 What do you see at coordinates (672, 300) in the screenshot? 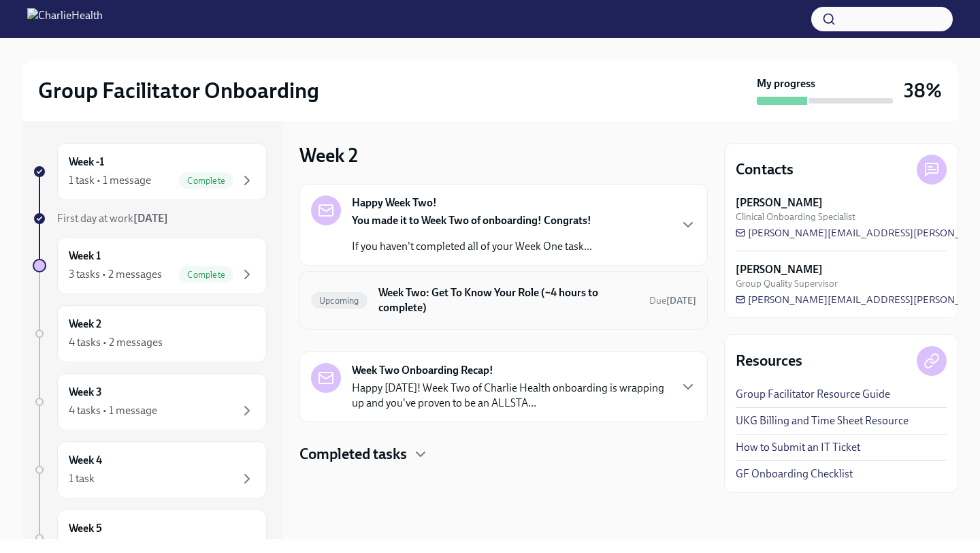
I see `span: October 13th, 2025 09:00` at bounding box center [672, 300].